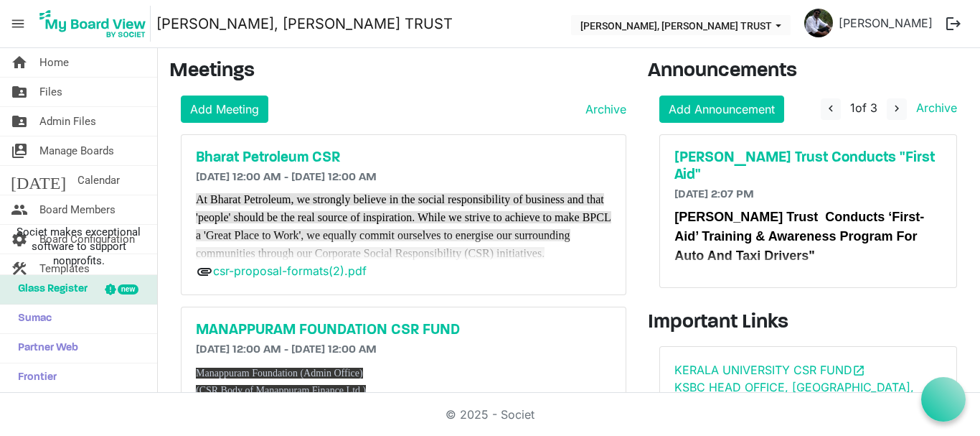  I want to click on span: Manappuram Foundation (Admin Office), so click(279, 372).